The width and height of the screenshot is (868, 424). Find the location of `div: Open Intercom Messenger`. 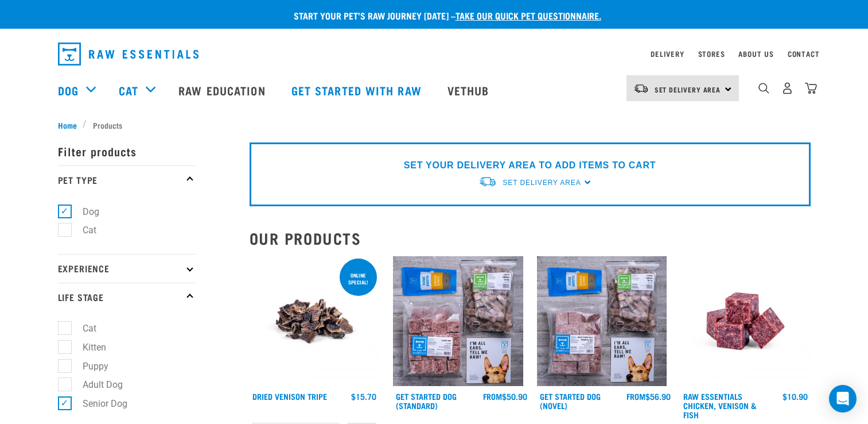

div: Open Intercom Messenger is located at coordinates (844, 399).